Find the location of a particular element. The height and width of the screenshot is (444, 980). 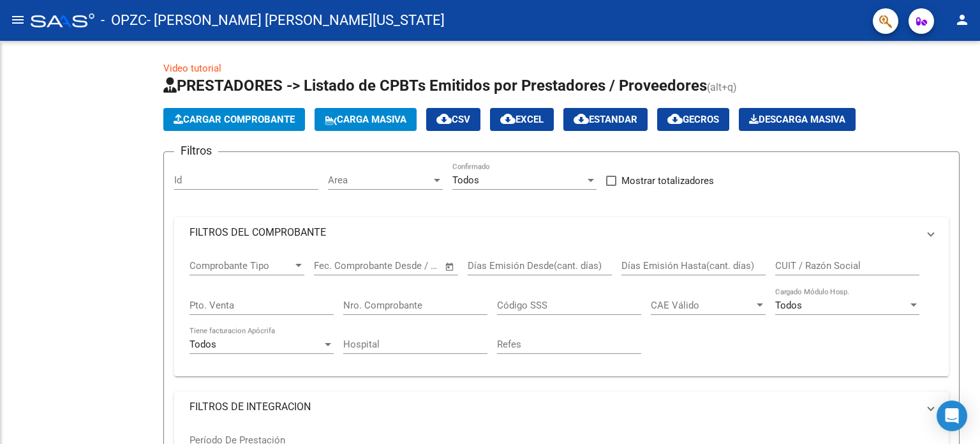

a: Video tutorial is located at coordinates (192, 68).